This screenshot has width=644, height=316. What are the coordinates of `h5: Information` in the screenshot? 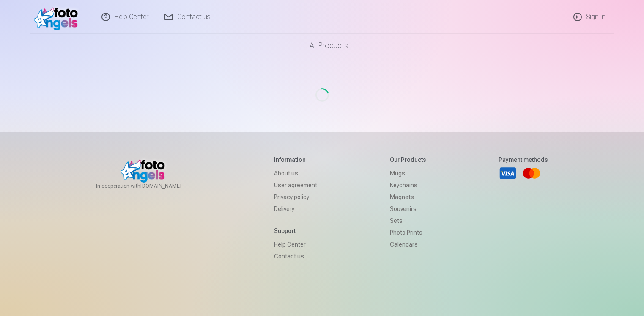 It's located at (295, 159).